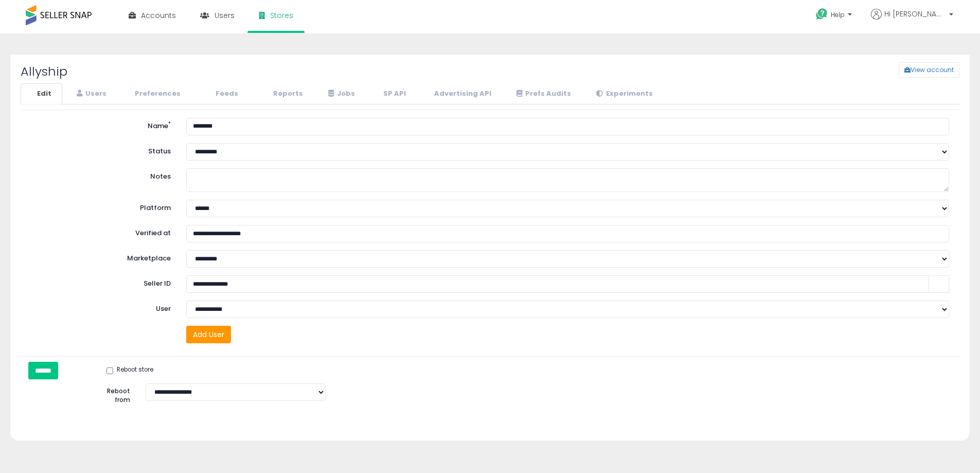 Image resolution: width=980 pixels, height=473 pixels. I want to click on label: Platform, so click(101, 206).